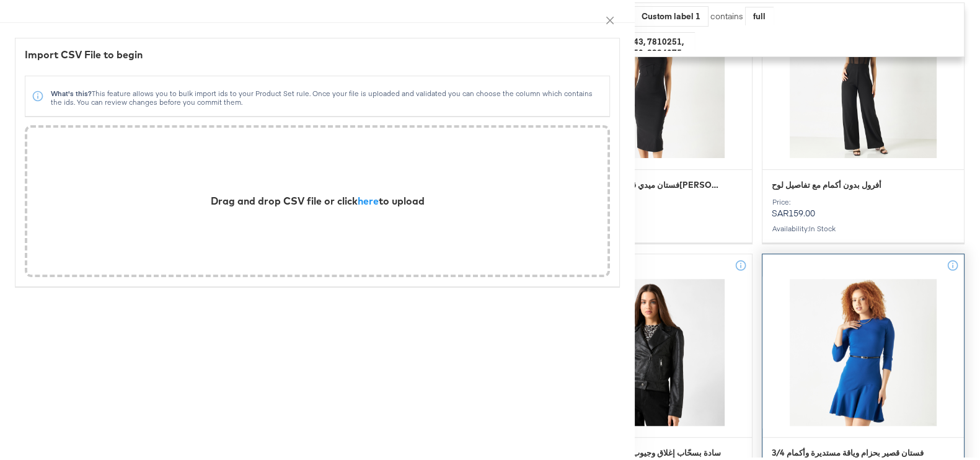  Describe the element at coordinates (847, 450) in the screenshot. I see `span: فستان قصير بحزام وياقة مستديرة وأكمام 3/4` at that location.